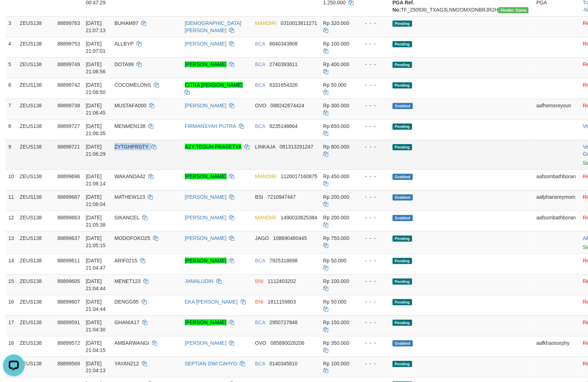 This screenshot has width=588, height=382. Describe the element at coordinates (69, 261) in the screenshot. I see `span: 88899611` at that location.